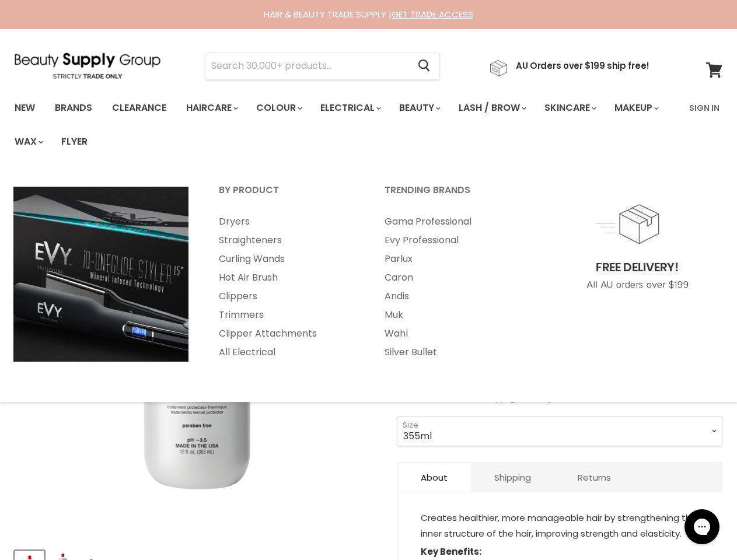 The width and height of the screenshot is (737, 560). What do you see at coordinates (451, 195) in the screenshot?
I see `a: Trending Brands` at bounding box center [451, 195].